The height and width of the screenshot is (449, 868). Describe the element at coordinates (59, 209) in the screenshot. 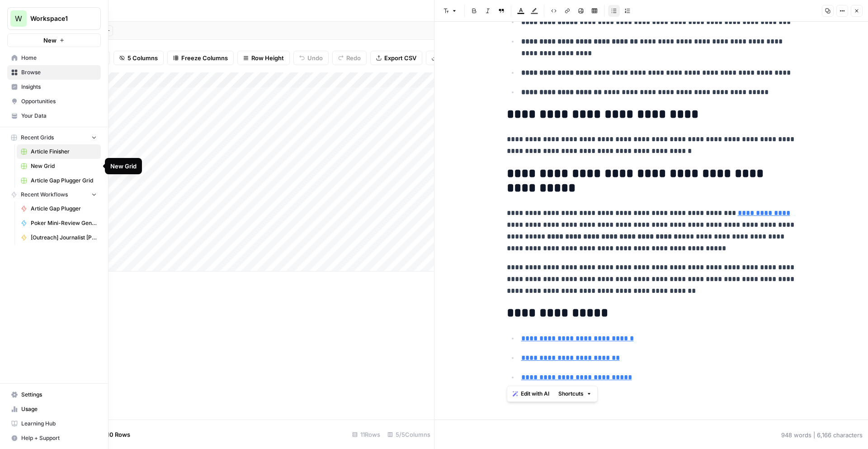

I see `a: Article Gap Plugger` at that location.